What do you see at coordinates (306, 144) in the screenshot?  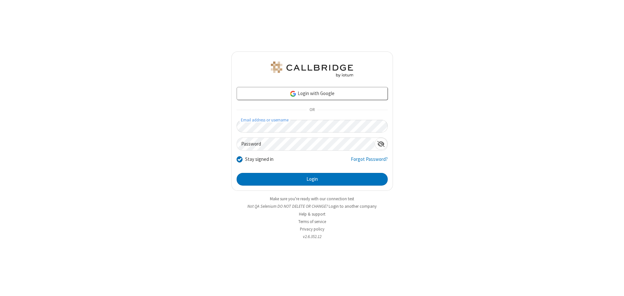 I see `input: Password` at bounding box center [306, 144].